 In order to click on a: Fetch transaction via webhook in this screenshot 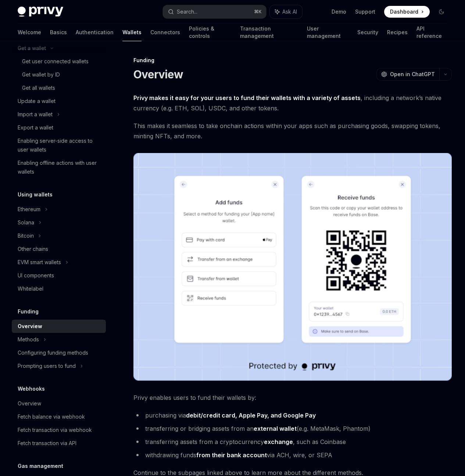, I will do `click(59, 430)`.